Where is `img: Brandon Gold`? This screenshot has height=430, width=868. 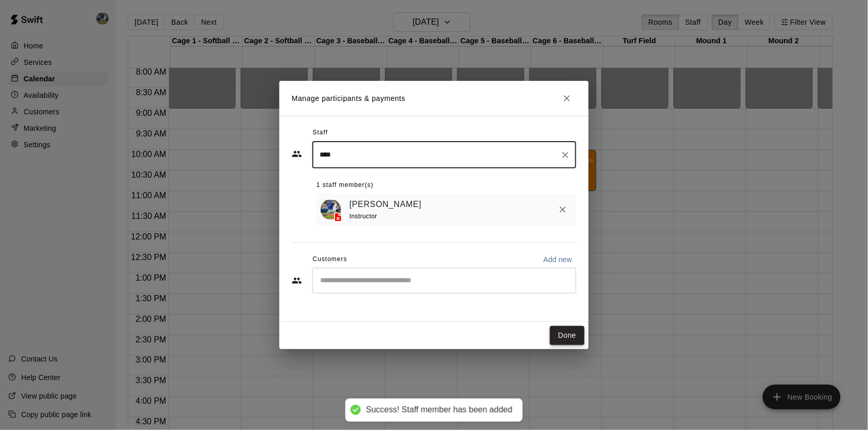
img: Brandon Gold is located at coordinates (331, 210).